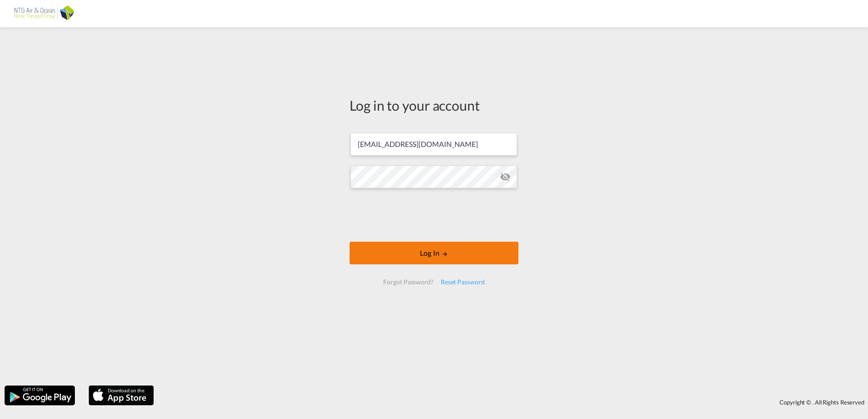 The height and width of the screenshot is (419, 868). I want to click on div: Log in to your account, so click(434, 105).